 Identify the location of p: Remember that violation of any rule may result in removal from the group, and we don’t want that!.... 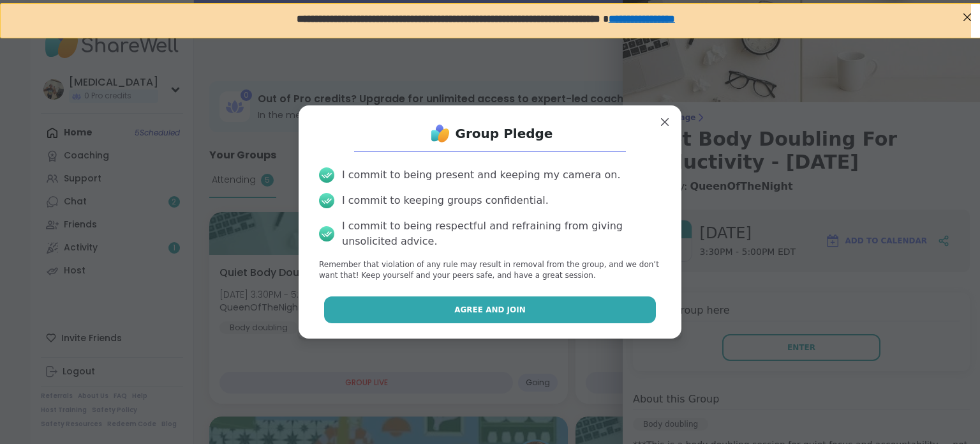
(490, 270).